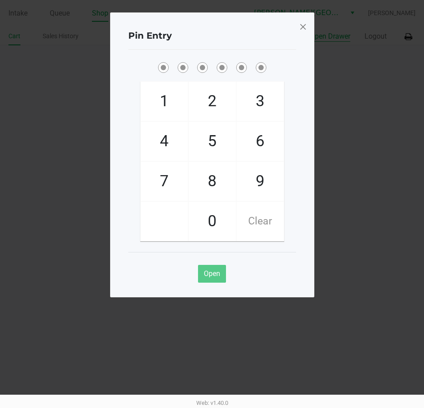  I want to click on span: 1, so click(164, 101).